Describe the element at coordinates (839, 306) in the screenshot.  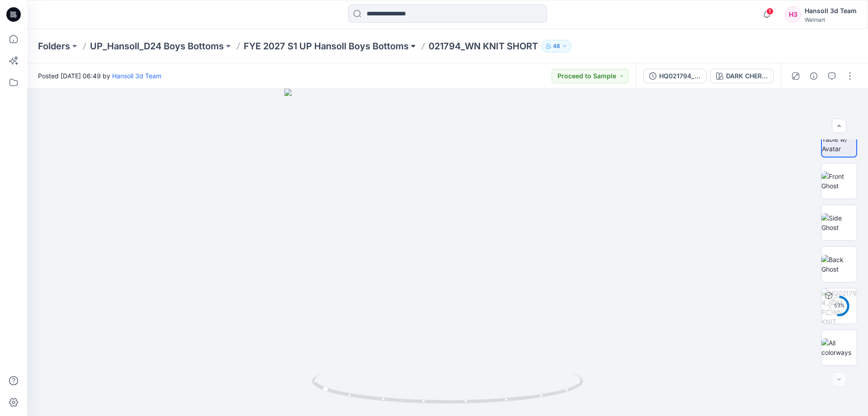
I see `img: HQ021794_ADM FC_WN KNIT SHORT DARK CHERRYOLIVE OAK` at that location.